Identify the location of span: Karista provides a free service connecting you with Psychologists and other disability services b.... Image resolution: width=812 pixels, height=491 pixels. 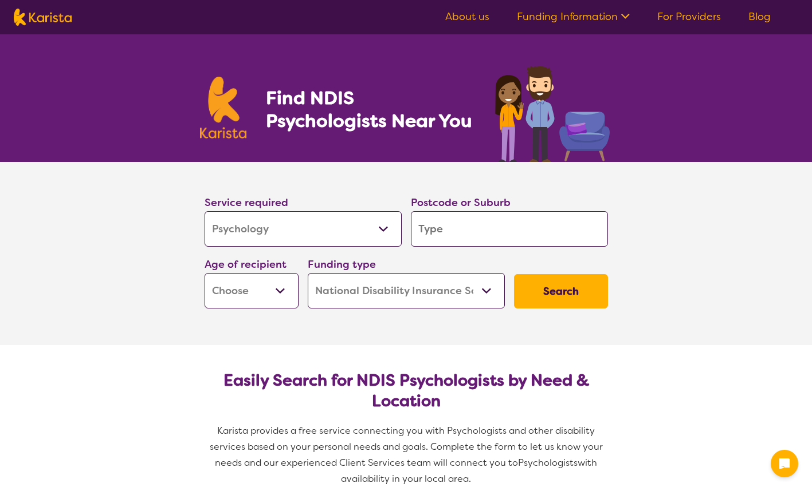
(407, 447).